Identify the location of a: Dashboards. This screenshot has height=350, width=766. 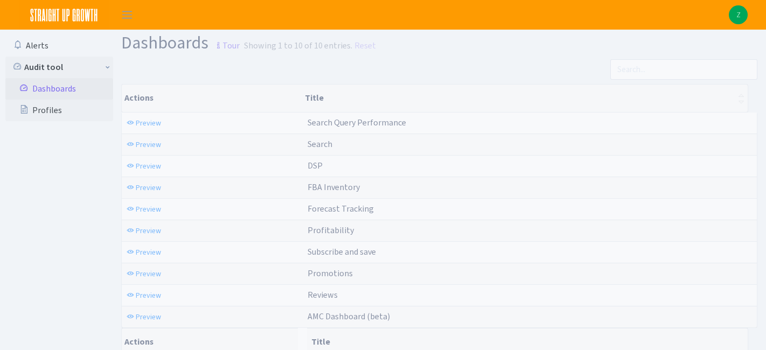
(59, 89).